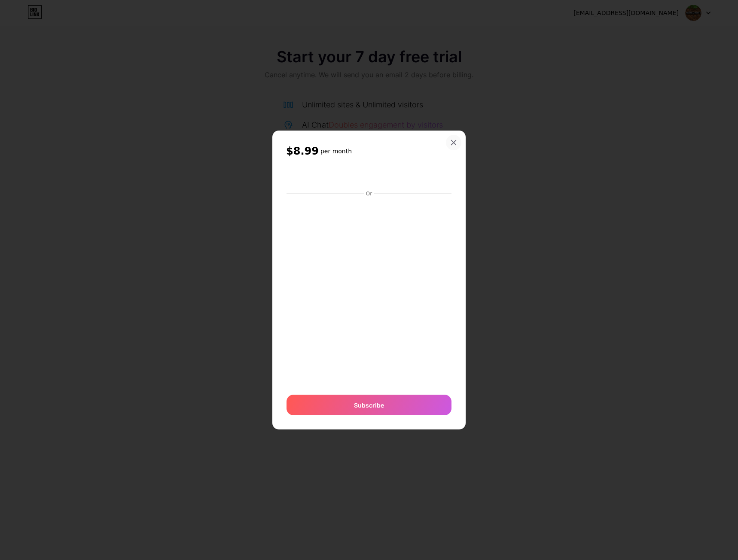 The height and width of the screenshot is (560, 738). Describe the element at coordinates (369, 194) in the screenshot. I see `div: Or` at that location.